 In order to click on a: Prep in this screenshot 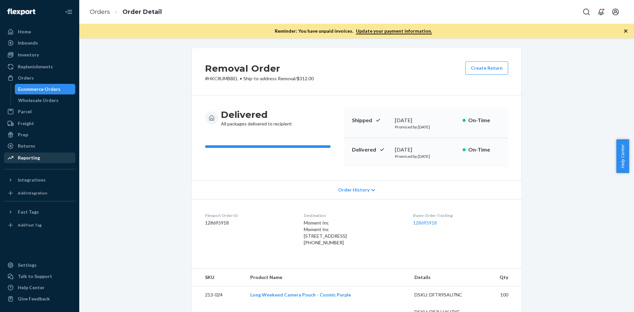, I will do `click(40, 135)`.